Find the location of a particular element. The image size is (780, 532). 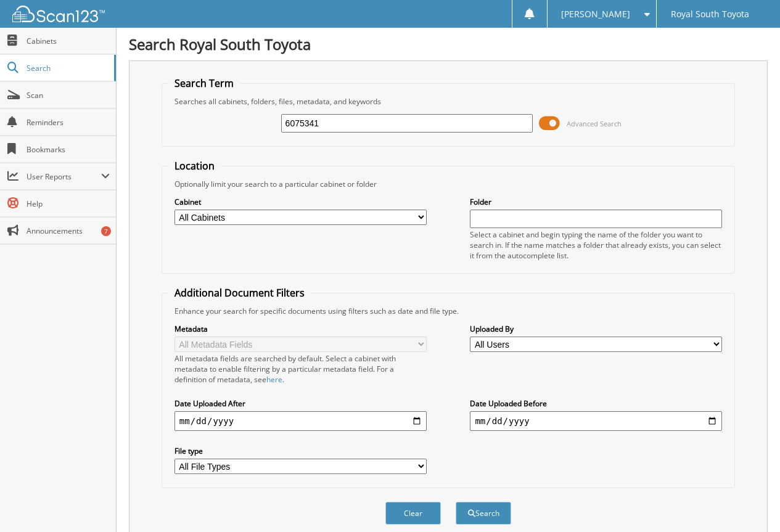

input: end is located at coordinates (596, 421).